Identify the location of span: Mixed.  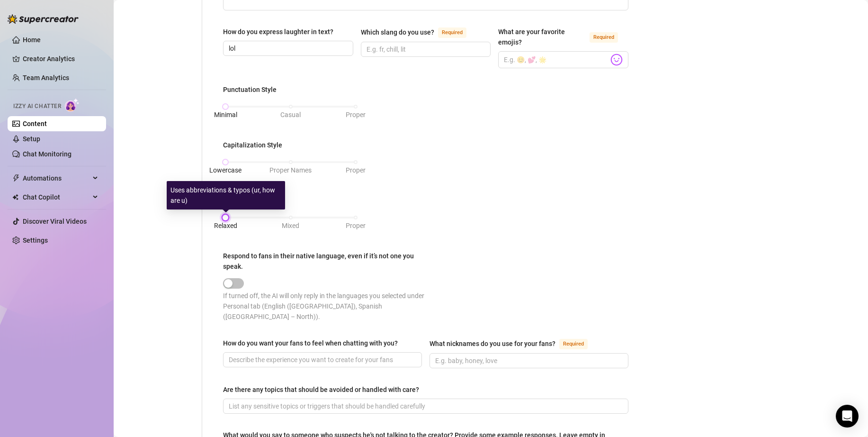
(291, 225).